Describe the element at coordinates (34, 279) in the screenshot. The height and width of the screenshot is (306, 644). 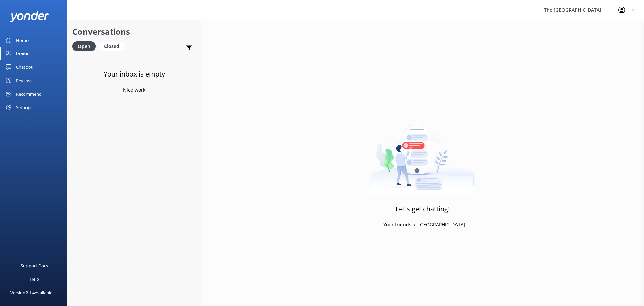
I see `div: Help` at that location.